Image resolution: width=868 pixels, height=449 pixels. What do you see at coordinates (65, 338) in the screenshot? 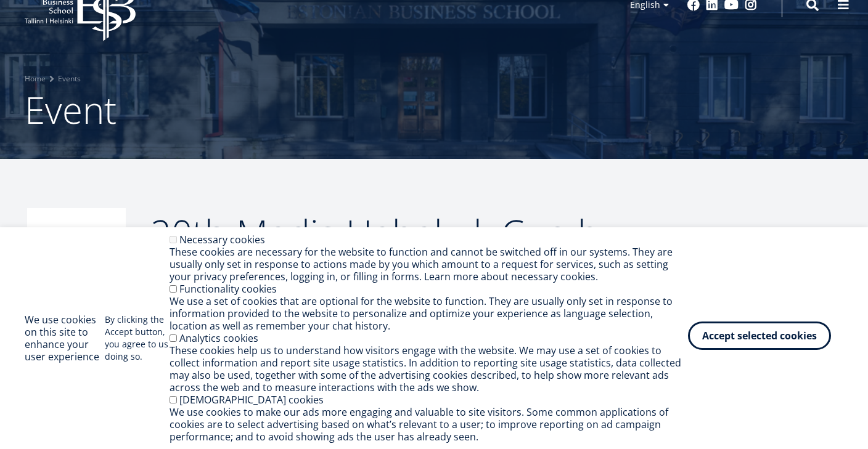
I see `h2: We use cookies on this site to enhance your user experience` at bounding box center [65, 338].